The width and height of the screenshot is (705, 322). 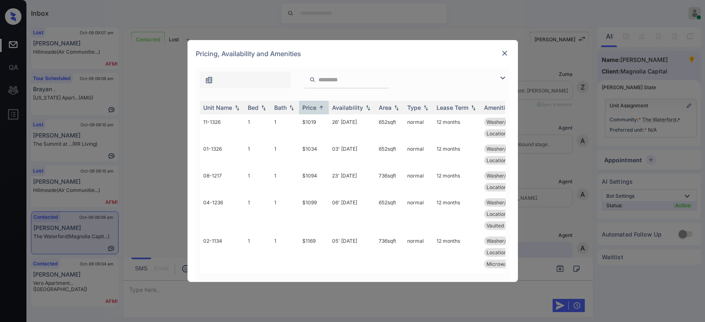 What do you see at coordinates (347, 107) in the screenshot?
I see `div: Availability` at bounding box center [347, 107].